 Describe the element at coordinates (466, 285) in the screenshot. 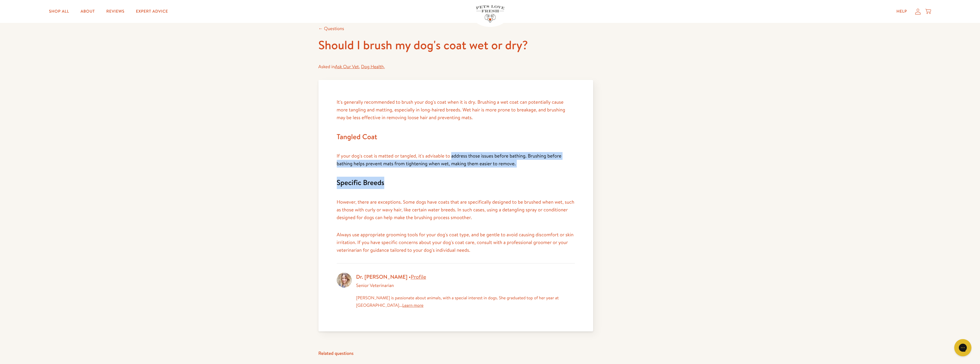

I see `p: Senior Veterinarian` at that location.